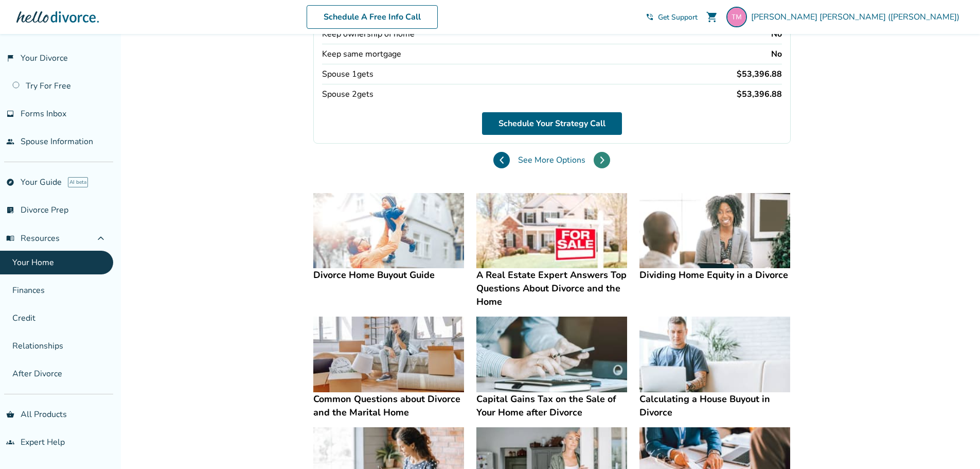  Describe the element at coordinates (11, 414) in the screenshot. I see `span: shopping_basket` at that location.